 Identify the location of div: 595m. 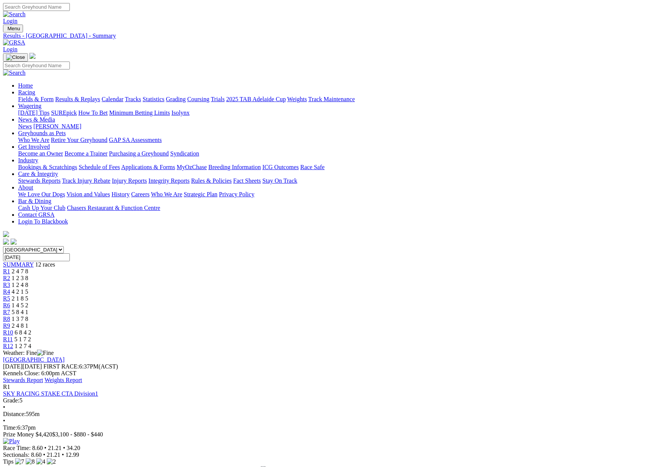
(333, 414).